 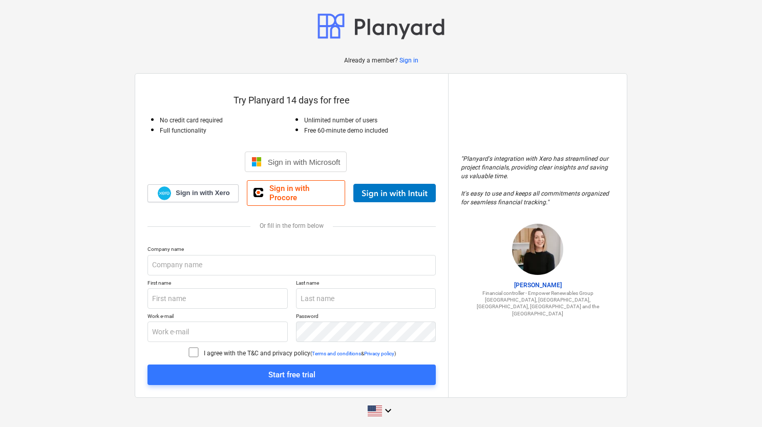 I want to click on i: keyboard_arrow_down, so click(x=388, y=411).